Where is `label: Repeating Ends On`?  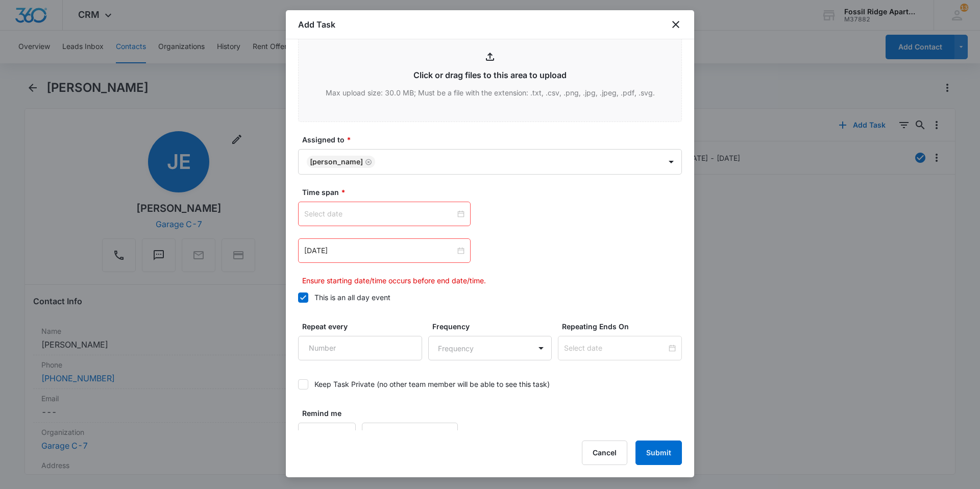 label: Repeating Ends On is located at coordinates (624, 326).